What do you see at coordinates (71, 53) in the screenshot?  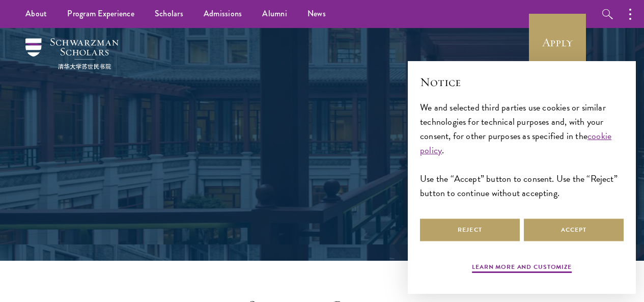 I see `img: Schwarzman Scholars` at bounding box center [71, 53].